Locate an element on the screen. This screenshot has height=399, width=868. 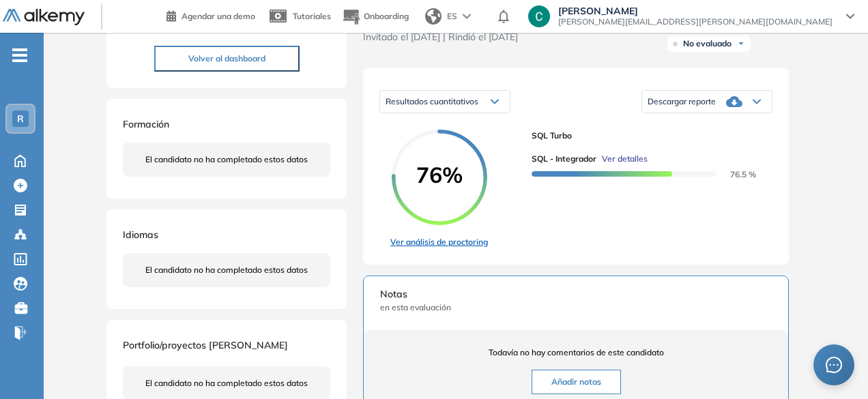
span: Descargar reporte is located at coordinates (681, 102).